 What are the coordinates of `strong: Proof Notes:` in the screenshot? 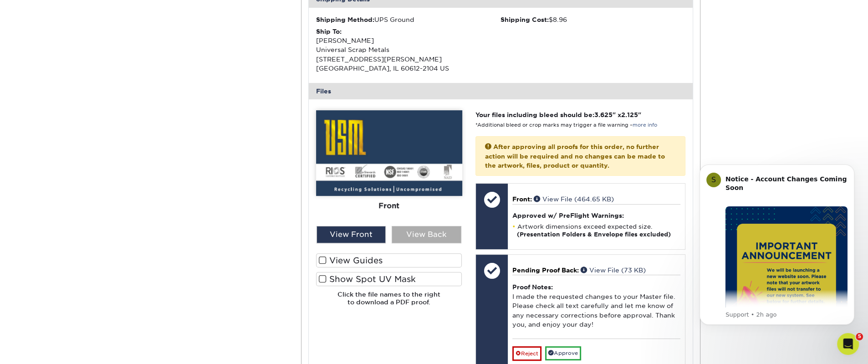 It's located at (532, 287).